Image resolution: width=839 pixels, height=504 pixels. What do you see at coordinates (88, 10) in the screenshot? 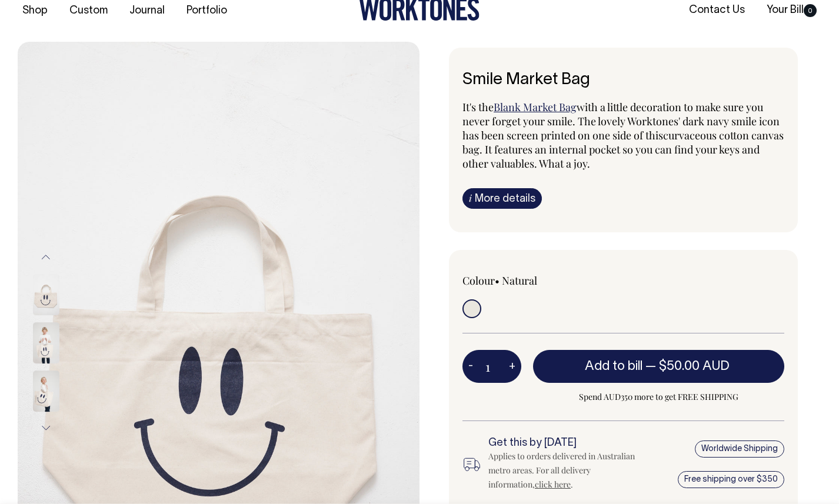
I see `a: Custom` at bounding box center [88, 10].